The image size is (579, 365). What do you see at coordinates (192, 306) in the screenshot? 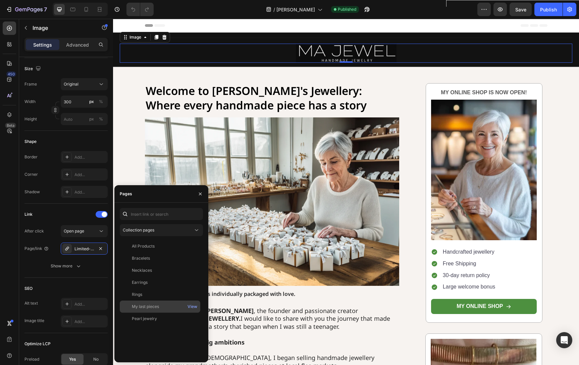
I see `div: View` at bounding box center [192, 306].